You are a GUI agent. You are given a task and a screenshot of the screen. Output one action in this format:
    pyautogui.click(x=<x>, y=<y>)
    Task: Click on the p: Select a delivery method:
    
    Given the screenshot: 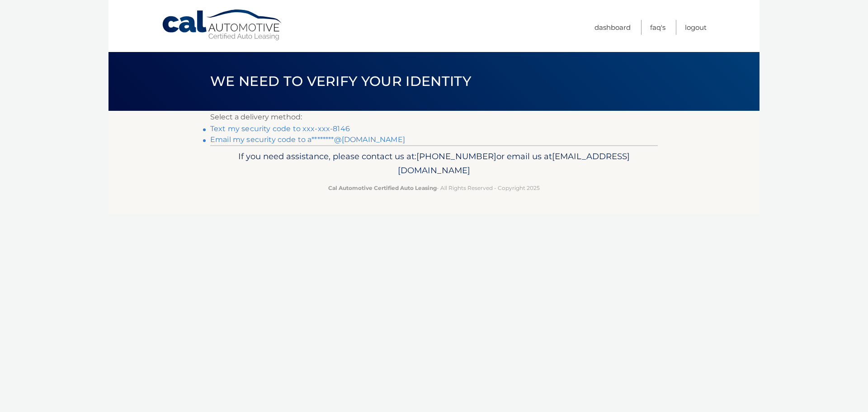 What is the action you would take?
    pyautogui.click(x=434, y=117)
    